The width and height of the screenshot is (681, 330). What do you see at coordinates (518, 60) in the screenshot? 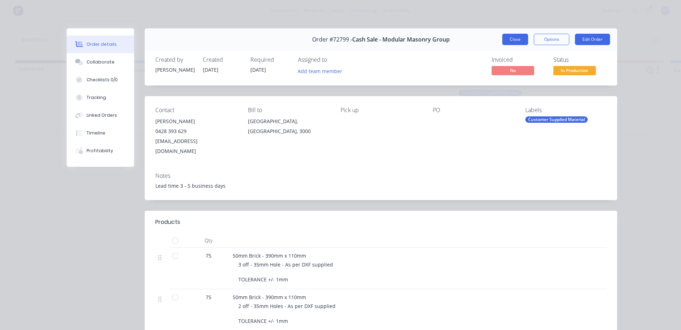
I see `div: Invoiced` at bounding box center [518, 60].